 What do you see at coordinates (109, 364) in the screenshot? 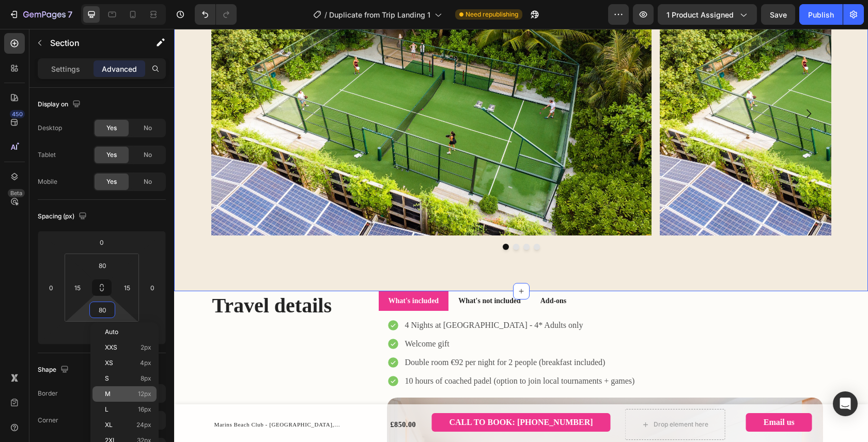
I see `span: XS` at bounding box center [109, 364].